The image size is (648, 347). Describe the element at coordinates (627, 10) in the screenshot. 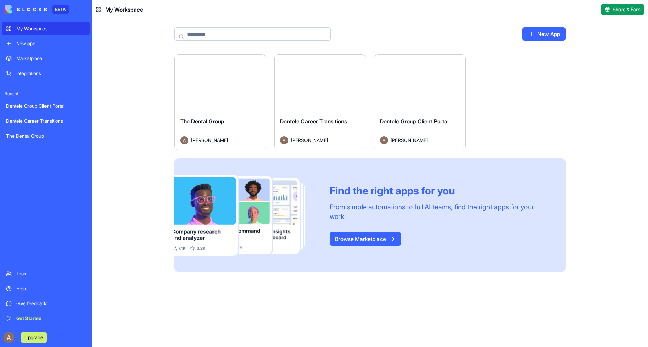

I see `span: Share & Earn` at that location.